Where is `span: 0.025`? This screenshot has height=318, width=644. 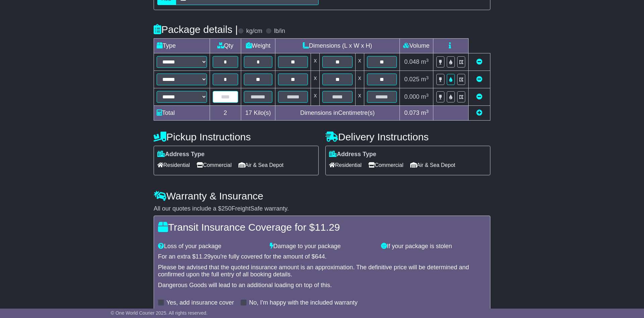 span: 0.025 is located at coordinates (412, 79).